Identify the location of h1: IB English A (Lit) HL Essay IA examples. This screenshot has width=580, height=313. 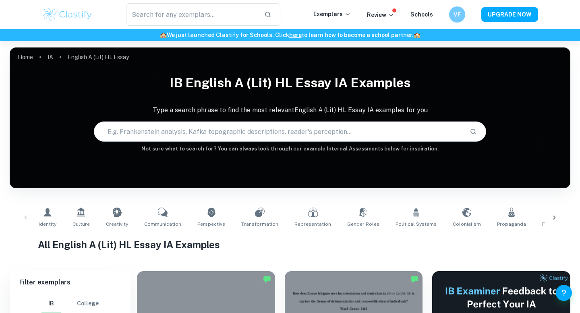
(290, 83).